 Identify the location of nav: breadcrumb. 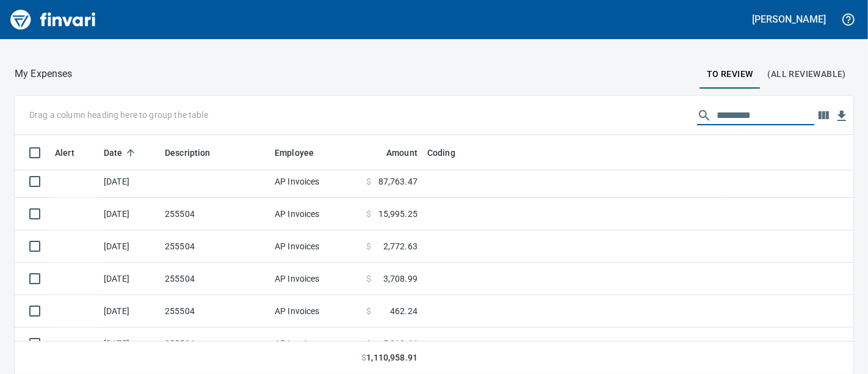
(43, 74).